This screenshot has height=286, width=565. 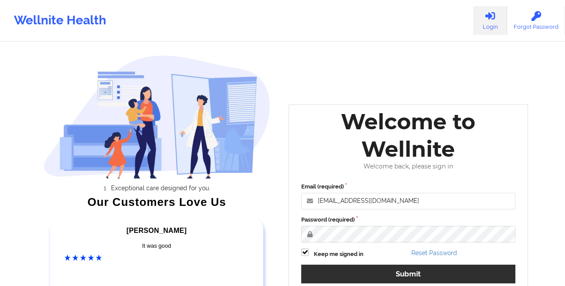 I want to click on label: Email (required), so click(x=409, y=187).